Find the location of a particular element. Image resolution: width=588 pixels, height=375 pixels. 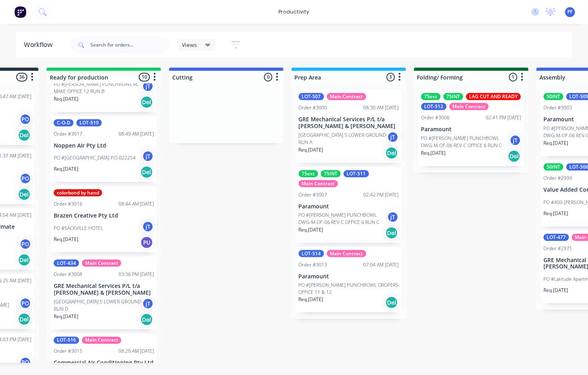

div: Order #2971 is located at coordinates (558, 249).